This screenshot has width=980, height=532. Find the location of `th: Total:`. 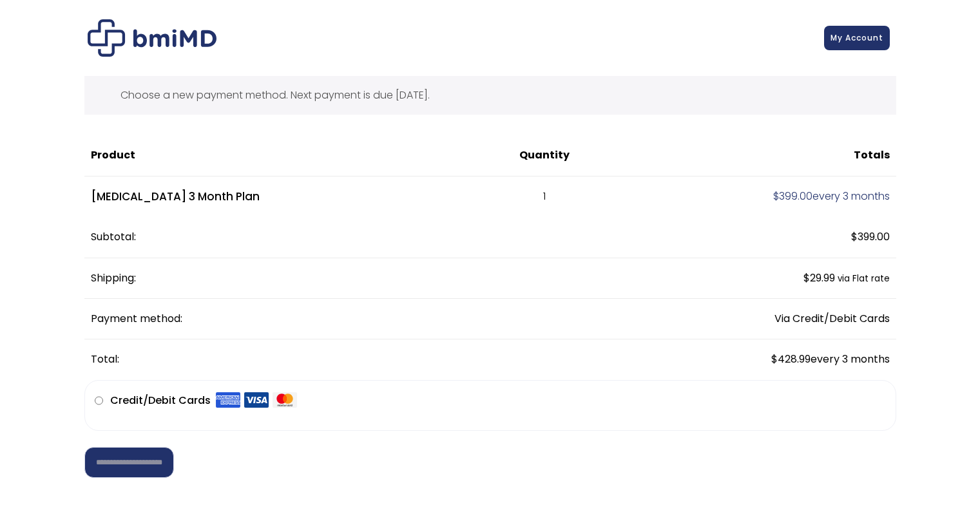

th: Total: is located at coordinates (349, 359).